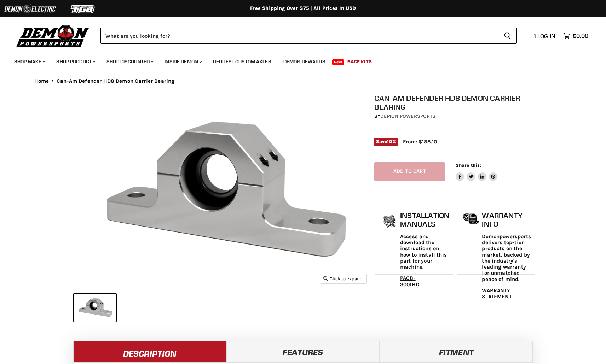 Image resolution: width=606 pixels, height=364 pixels. Describe the element at coordinates (359, 61) in the screenshot. I see `a: Race Kits` at that location.